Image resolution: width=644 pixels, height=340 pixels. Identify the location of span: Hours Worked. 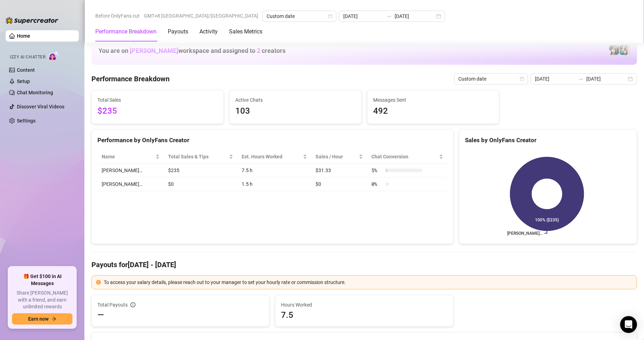
(364, 305).